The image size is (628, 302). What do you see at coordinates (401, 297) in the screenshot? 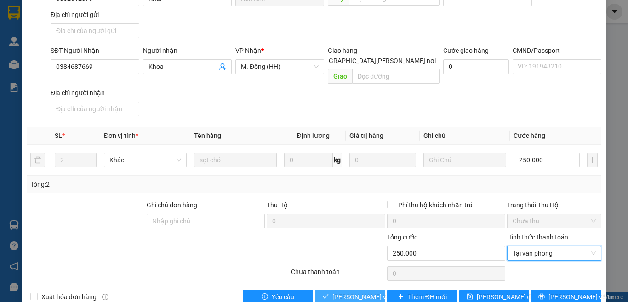
I see `span: plus` at bounding box center [401, 297].